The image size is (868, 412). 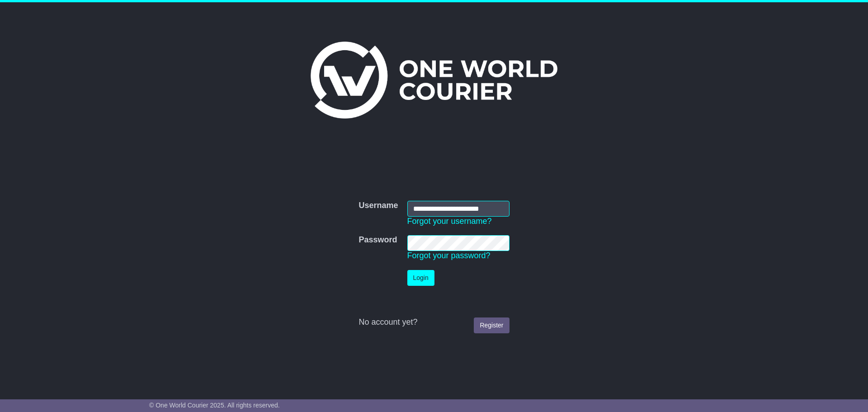 I want to click on div: No account yet?, so click(x=434, y=322).